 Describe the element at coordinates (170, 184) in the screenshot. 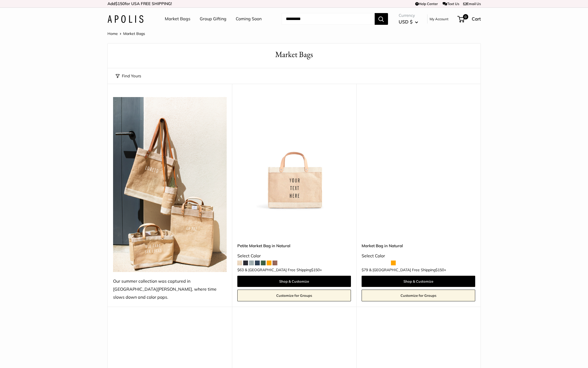

I see `img: Our summer collection was captured in Todos Santos, where time slows down and color pops.` at that location.